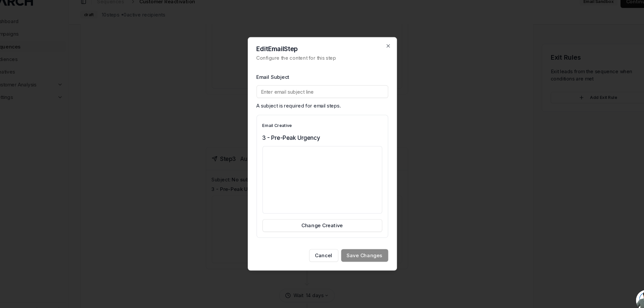  What do you see at coordinates (322, 56) in the screenshot?
I see `h2: Edit Email Step` at bounding box center [322, 56].